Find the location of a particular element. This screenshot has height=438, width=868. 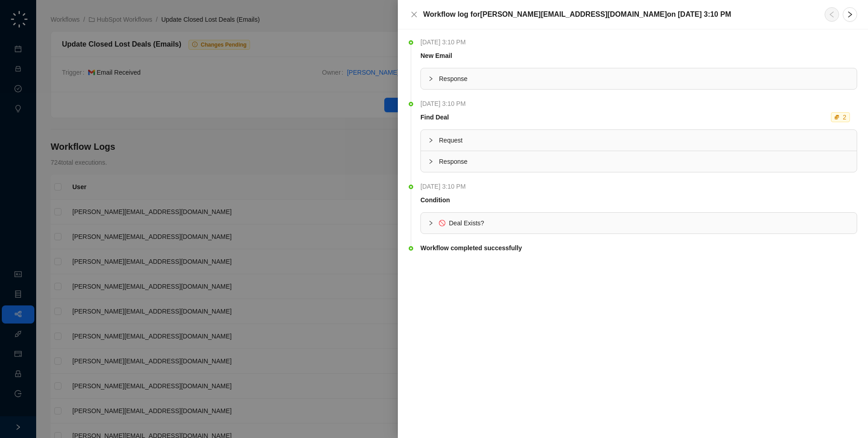

strong: New Email is located at coordinates (436, 55).